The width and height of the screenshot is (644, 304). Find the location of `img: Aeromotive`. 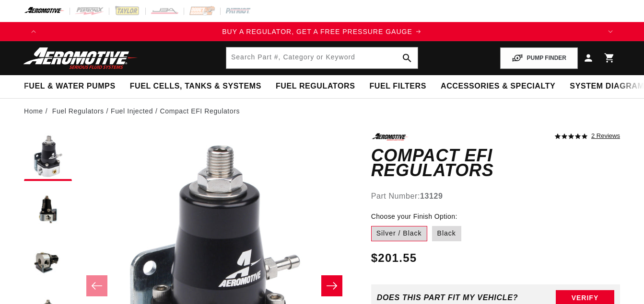

img: Aeromotive is located at coordinates (81, 58).